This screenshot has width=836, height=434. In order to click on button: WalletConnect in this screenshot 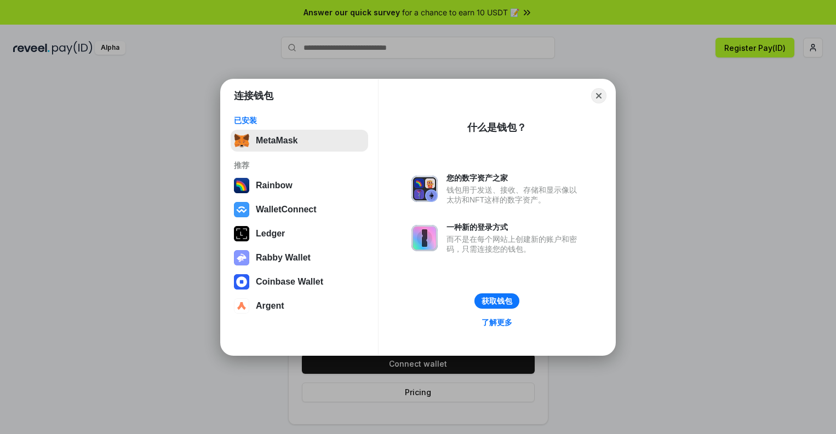, I will do `click(299, 210)`.